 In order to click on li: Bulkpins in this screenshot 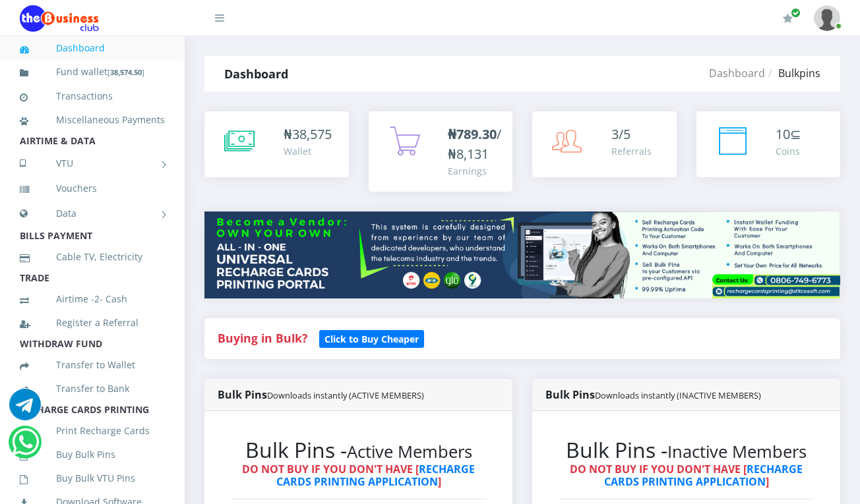, I will do `click(792, 73)`.